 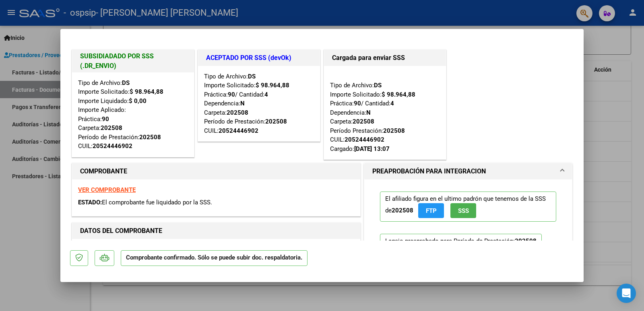 What do you see at coordinates (431, 210) in the screenshot?
I see `button: FTP` at bounding box center [431, 210].